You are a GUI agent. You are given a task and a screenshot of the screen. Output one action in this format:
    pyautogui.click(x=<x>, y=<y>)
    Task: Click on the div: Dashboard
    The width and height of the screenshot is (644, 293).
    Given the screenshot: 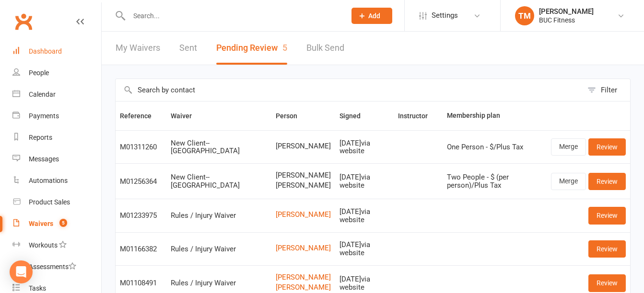 What is the action you would take?
    pyautogui.click(x=45, y=51)
    